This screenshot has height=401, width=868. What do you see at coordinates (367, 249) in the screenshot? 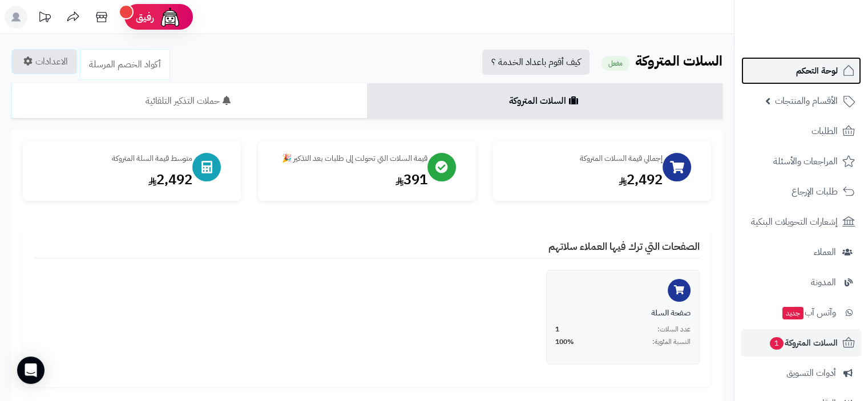
I see `h4: الصفحات التي ترك فيها العملاء سلاتهم` at bounding box center [367, 249].